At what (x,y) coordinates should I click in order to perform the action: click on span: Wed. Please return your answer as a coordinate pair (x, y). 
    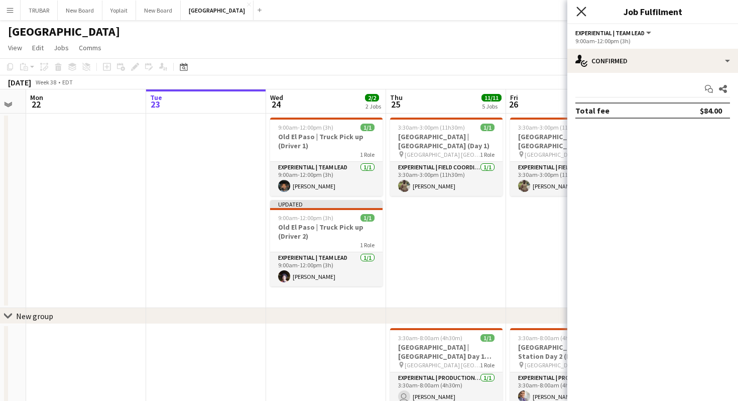
    Looking at the image, I should click on (277, 97).